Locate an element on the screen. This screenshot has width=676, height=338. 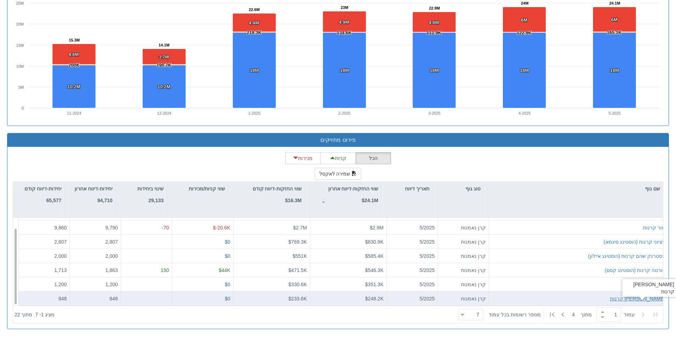
div: פורטה קרנות (הוסטינג קסם) is located at coordinates (635, 271).